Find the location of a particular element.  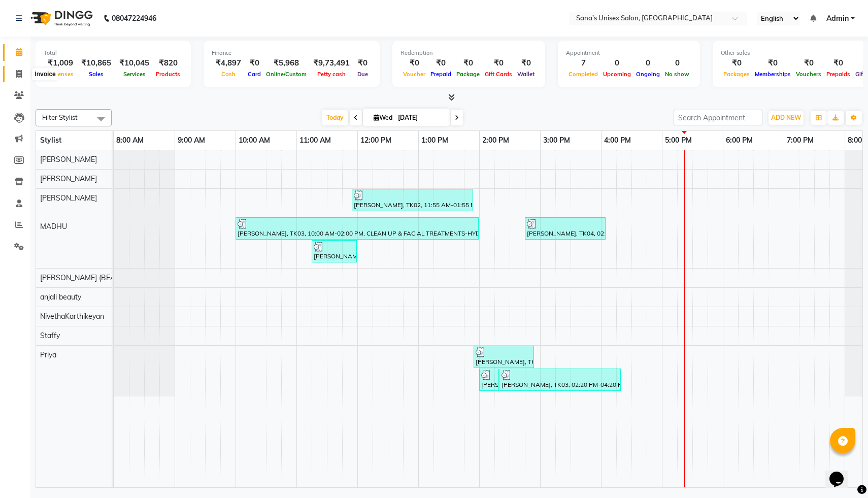

span: Staffy is located at coordinates (50, 335).